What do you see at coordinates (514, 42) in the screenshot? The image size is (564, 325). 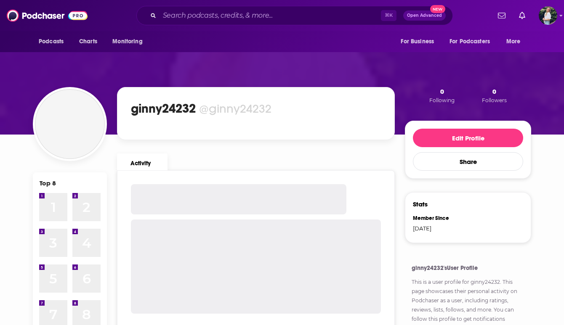 I see `span: More` at bounding box center [514, 42].